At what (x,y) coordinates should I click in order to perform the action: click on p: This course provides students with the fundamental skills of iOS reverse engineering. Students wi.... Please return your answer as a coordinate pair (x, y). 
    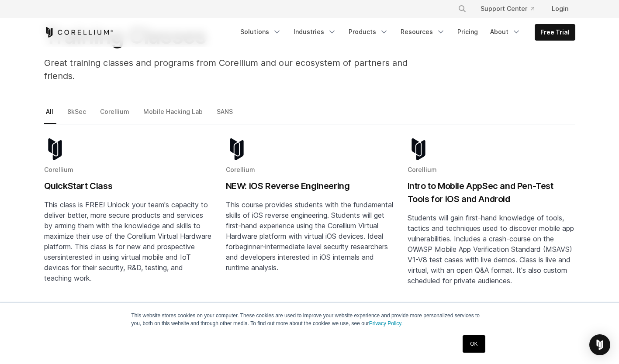
    Looking at the image, I should click on (310, 236).